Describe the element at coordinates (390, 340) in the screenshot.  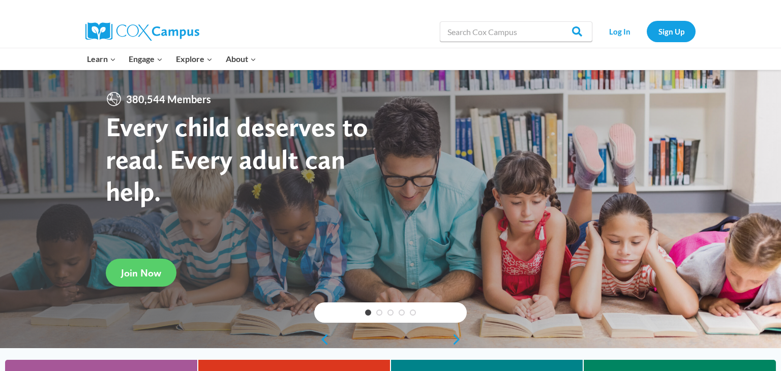
I see `div: content slider buttons` at that location.